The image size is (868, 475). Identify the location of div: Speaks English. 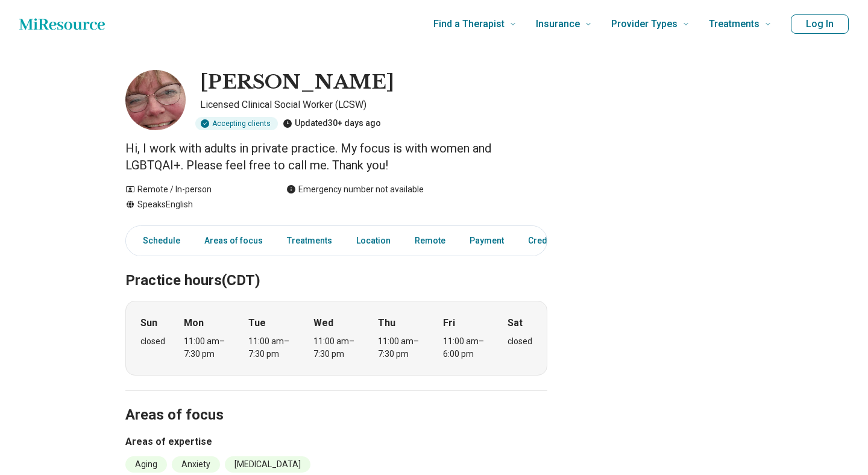
(194, 205).